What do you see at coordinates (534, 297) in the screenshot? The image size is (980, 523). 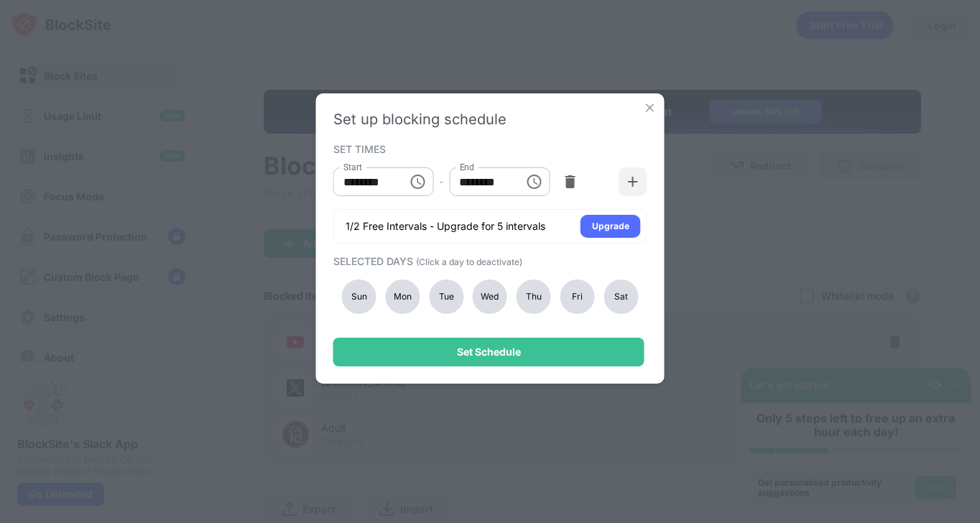 I see `div: Thu` at bounding box center [534, 297].